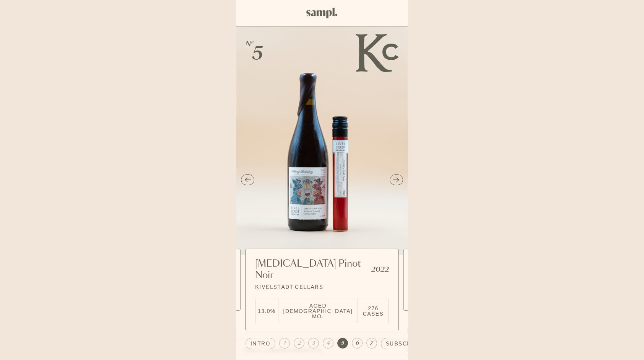 The image size is (644, 360). What do you see at coordinates (249, 45) in the screenshot?
I see `span: №` at bounding box center [249, 45].